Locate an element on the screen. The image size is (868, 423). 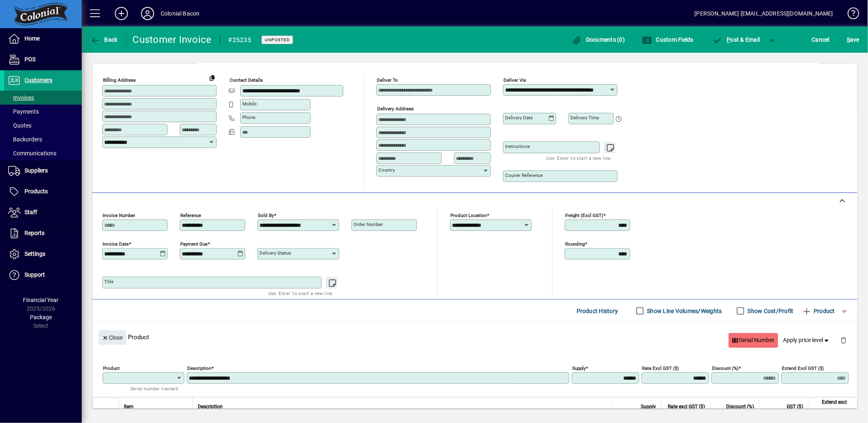
mat-label: Rounding is located at coordinates (575, 244).